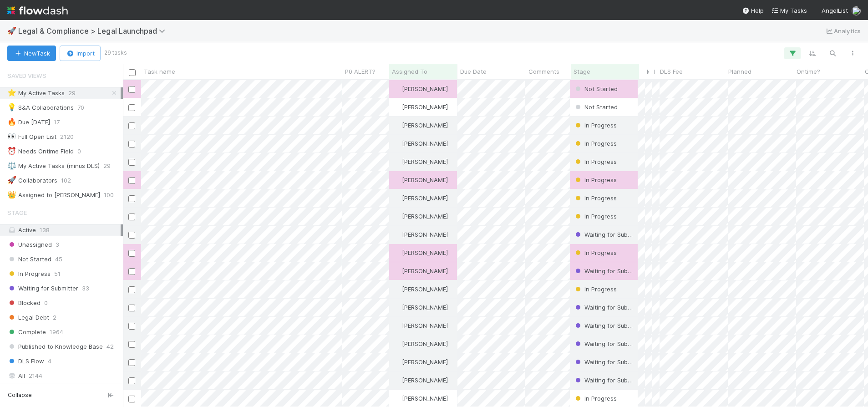 The width and height of the screenshot is (868, 407). Describe the element at coordinates (31, 53) in the screenshot. I see `button: NewTask` at that location.